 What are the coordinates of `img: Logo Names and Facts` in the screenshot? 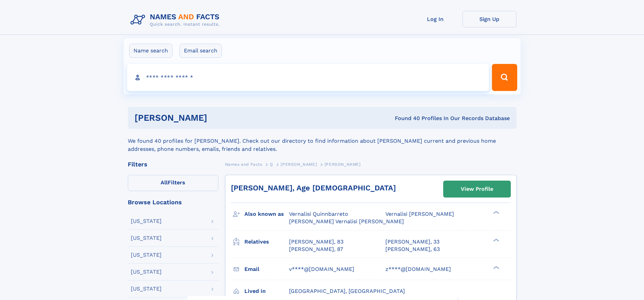 It's located at (176, 20).